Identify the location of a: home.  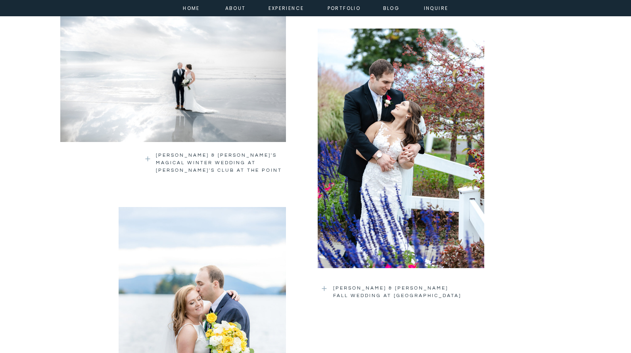
(191, 8).